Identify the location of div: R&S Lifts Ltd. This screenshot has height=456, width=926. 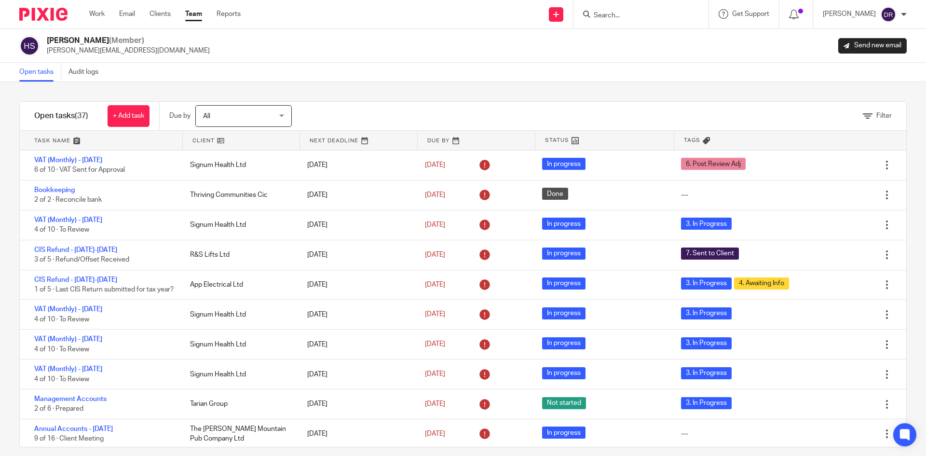
(239, 255).